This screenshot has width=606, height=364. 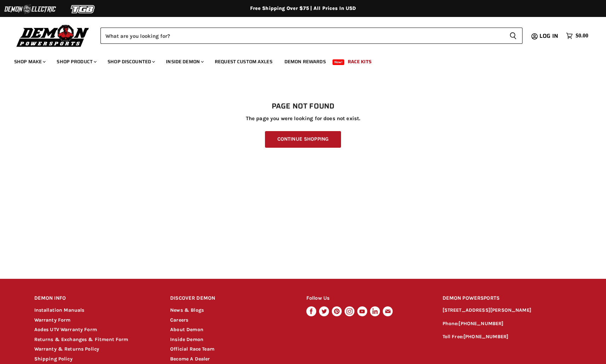 What do you see at coordinates (507, 323) in the screenshot?
I see `p: Phone:` at bounding box center [507, 323].